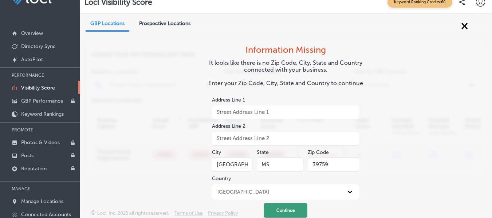 This screenshot has height=218, width=492. Describe the element at coordinates (263, 152) in the screenshot. I see `label: State` at that location.